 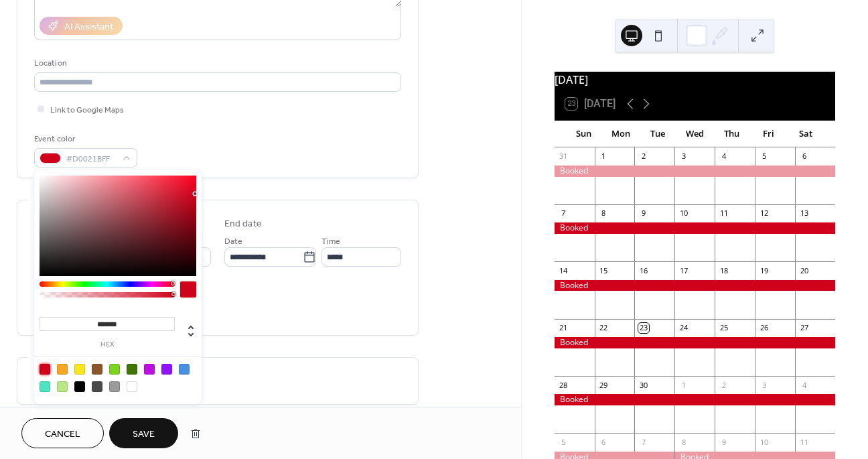 What do you see at coordinates (764, 328) in the screenshot?
I see `div: 26` at bounding box center [764, 328].